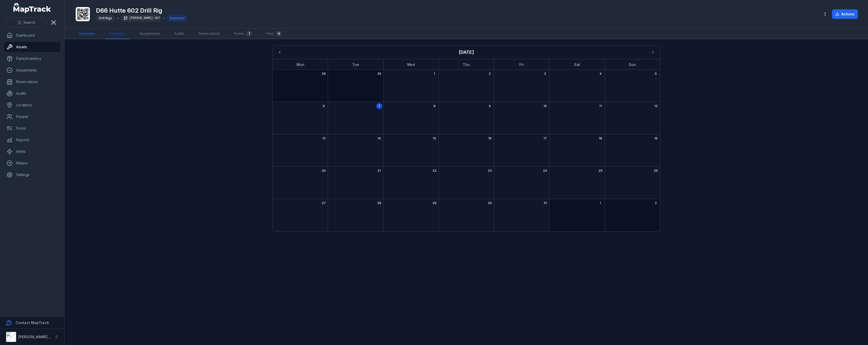 This screenshot has height=345, width=868. I want to click on a: Files4, so click(274, 34).